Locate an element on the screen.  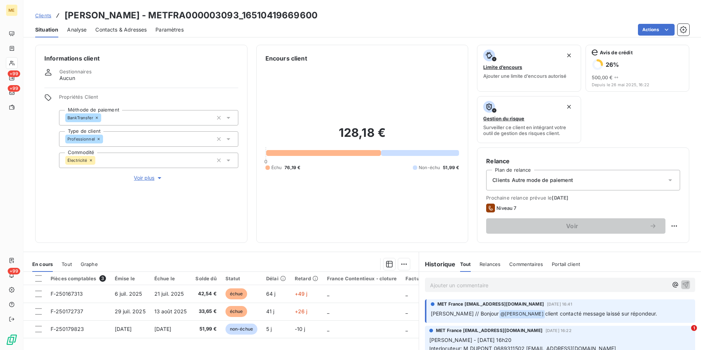
span: -10 j is located at coordinates (300, 328).